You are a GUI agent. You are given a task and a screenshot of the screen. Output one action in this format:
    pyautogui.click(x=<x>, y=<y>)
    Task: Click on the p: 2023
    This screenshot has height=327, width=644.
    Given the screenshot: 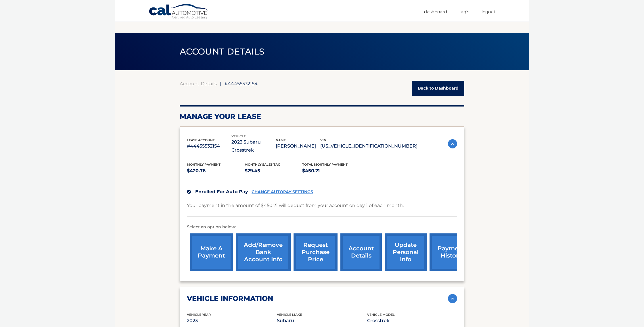 What is the action you would take?
    pyautogui.click(x=232, y=321)
    